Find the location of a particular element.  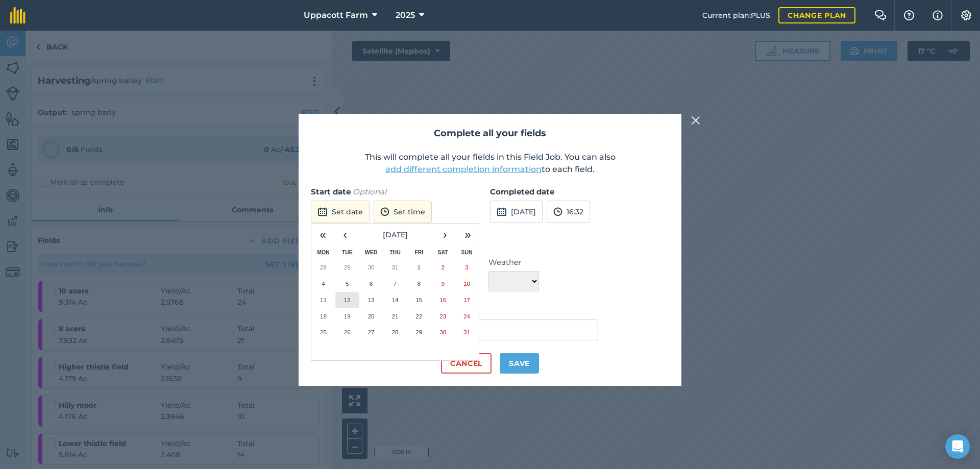

strong: Completed date is located at coordinates (522, 191).